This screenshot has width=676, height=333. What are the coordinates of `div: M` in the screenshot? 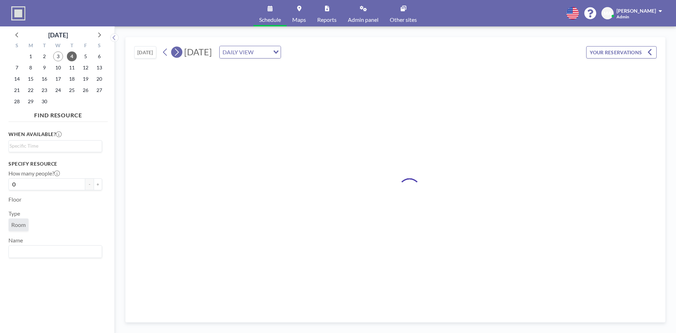 It's located at (31, 46).